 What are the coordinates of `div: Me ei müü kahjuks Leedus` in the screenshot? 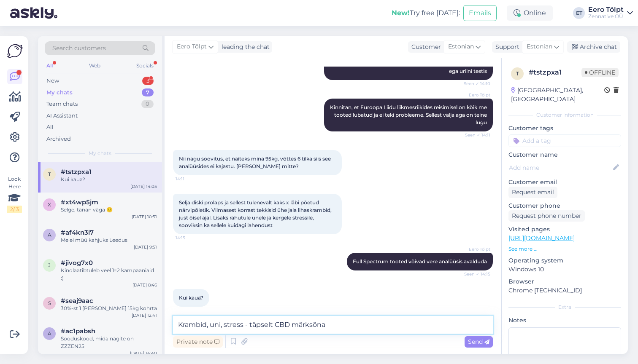 It's located at (109, 240).